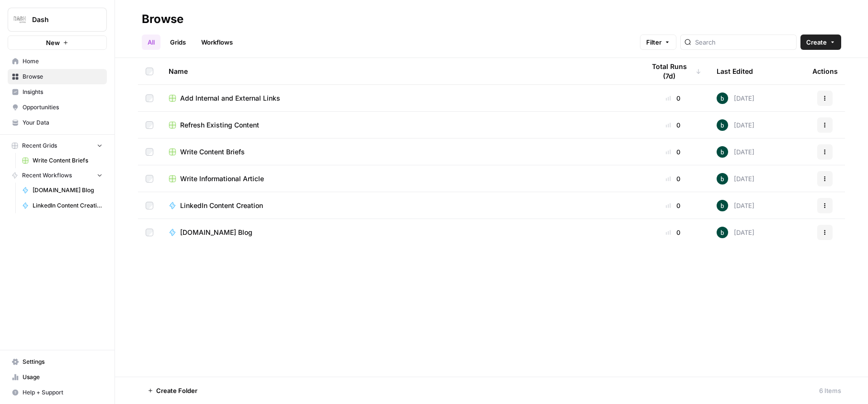 The image size is (868, 404). Describe the element at coordinates (62, 76) in the screenshot. I see `span: Browse` at that location.